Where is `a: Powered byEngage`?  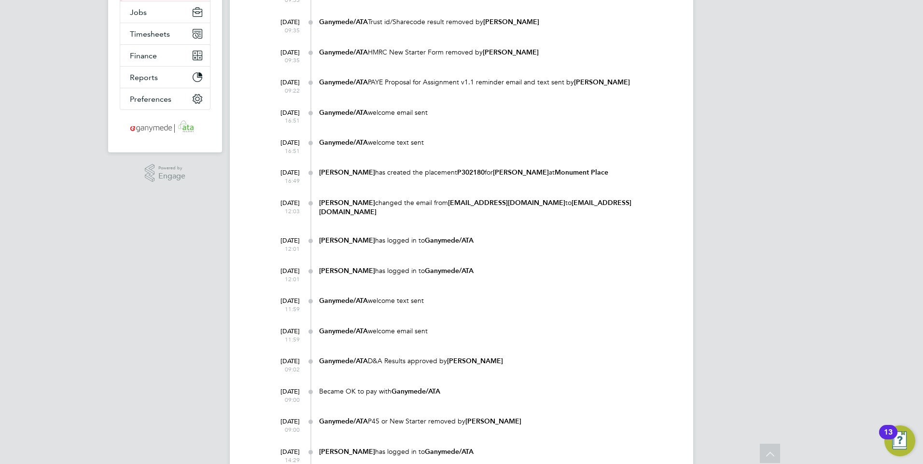
a: Powered byEngage is located at coordinates (165, 173).